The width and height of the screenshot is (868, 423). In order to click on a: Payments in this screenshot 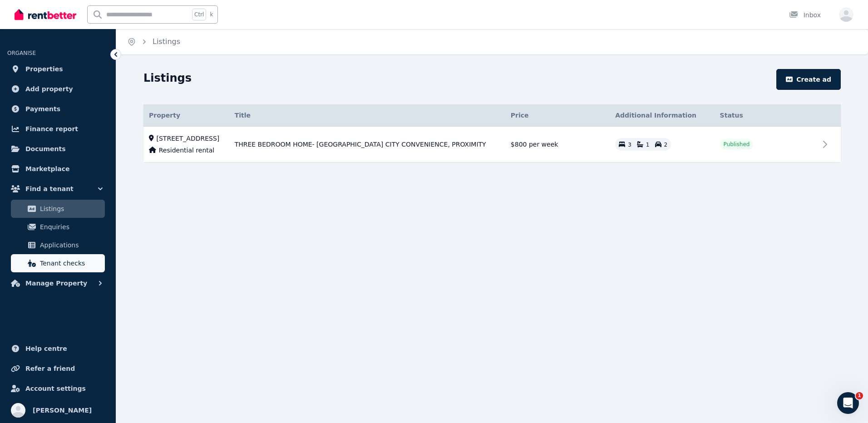, I will do `click(57, 109)`.